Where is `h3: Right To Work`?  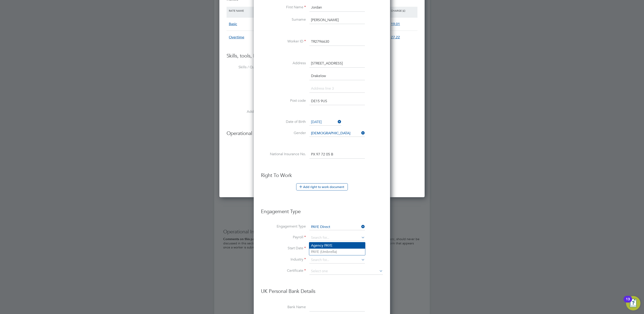
h3: Right To Work is located at coordinates (322, 175).